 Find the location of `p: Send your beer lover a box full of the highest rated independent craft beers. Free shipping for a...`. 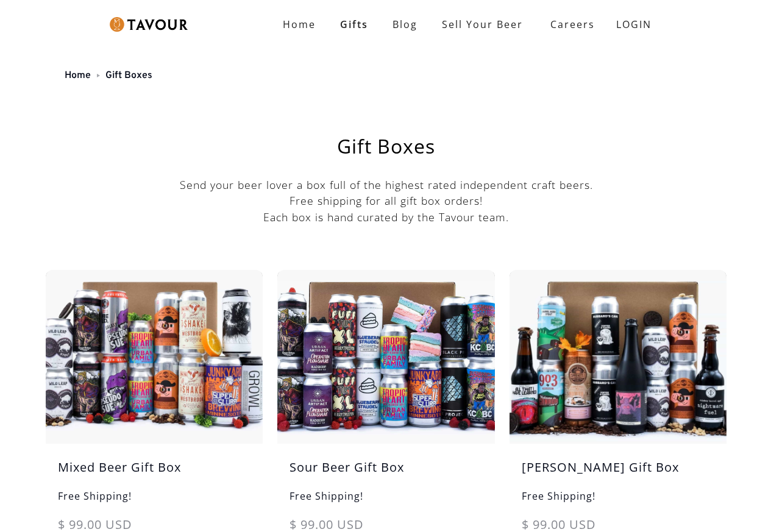

p: Send your beer lover a box full of the highest rated independent craft beers. Free shipping for a... is located at coordinates (386, 200).